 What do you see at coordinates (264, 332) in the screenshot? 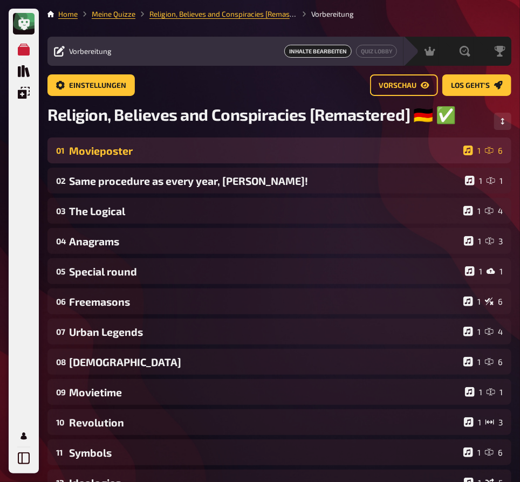
I see `div: Urban Legends` at bounding box center [264, 332].